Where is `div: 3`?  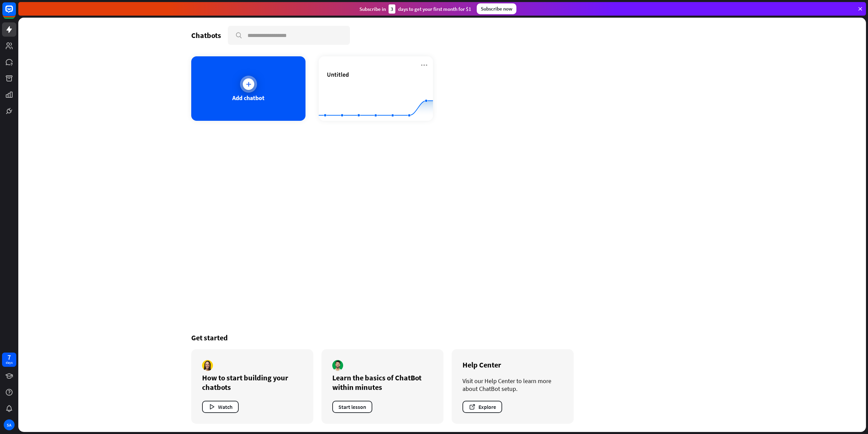
div: 3 is located at coordinates (392, 9).